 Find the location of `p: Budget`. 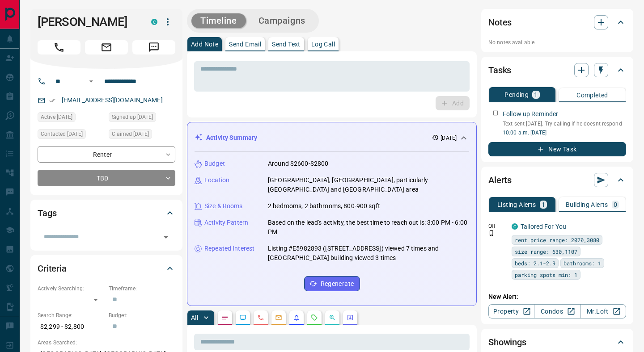

p: Budget is located at coordinates (215, 164).